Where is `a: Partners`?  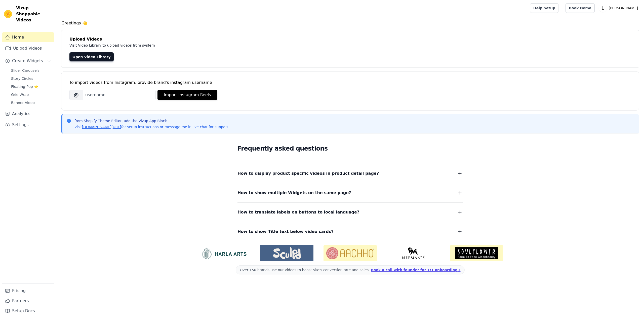
a: Partners is located at coordinates (28, 301).